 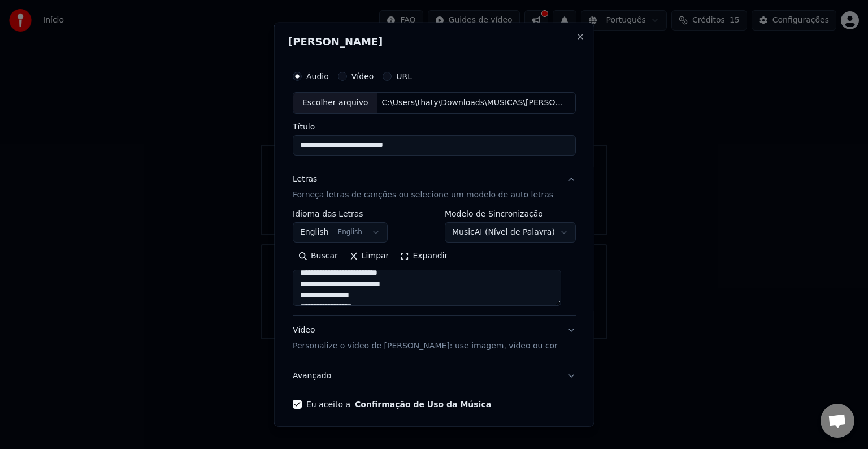 What do you see at coordinates (423, 256) in the screenshot?
I see `button: Expandir` at bounding box center [423, 256].